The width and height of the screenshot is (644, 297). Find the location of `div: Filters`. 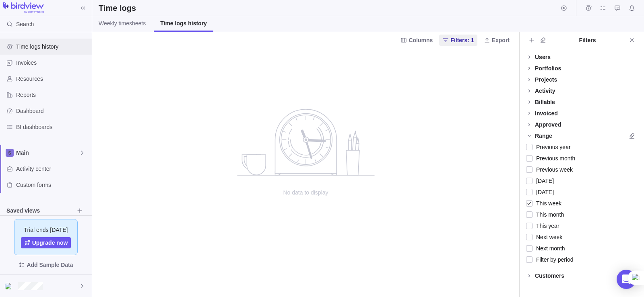

div: Filters is located at coordinates (587, 40).